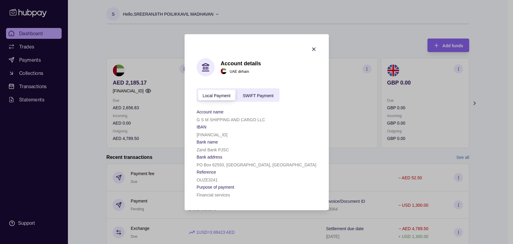 This screenshot has width=513, height=244. I want to click on span: Local Payment, so click(216, 95).